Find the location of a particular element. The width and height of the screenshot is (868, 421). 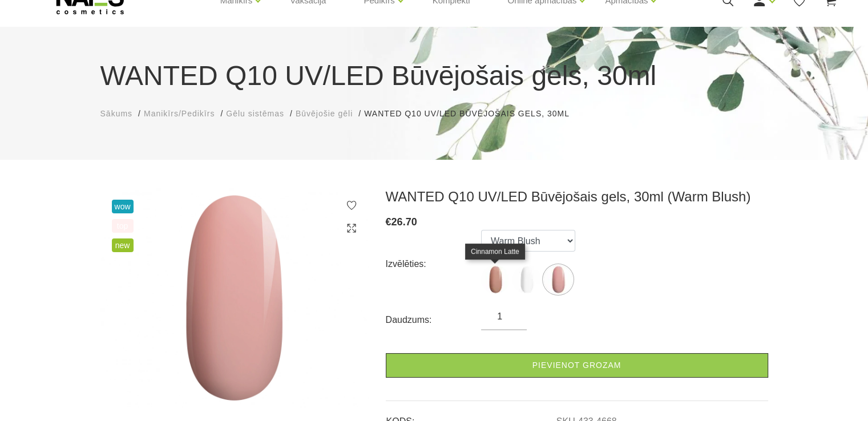

span: Manikīrs/Pedikīrs is located at coordinates (179, 113).